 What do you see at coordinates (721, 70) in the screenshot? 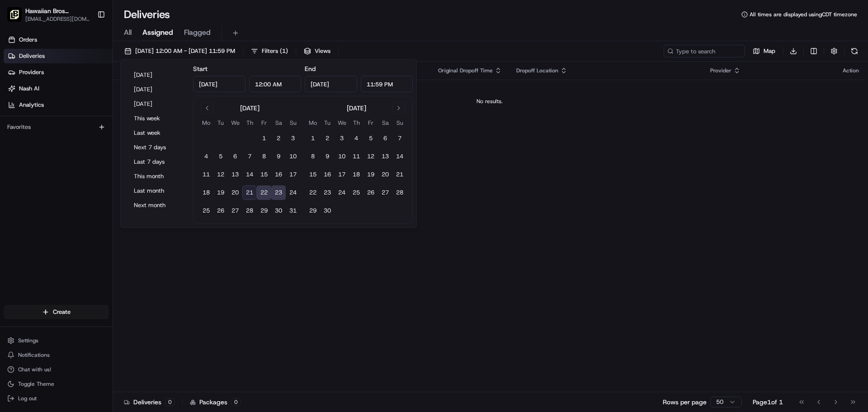
I see `span: Provider` at bounding box center [721, 70].